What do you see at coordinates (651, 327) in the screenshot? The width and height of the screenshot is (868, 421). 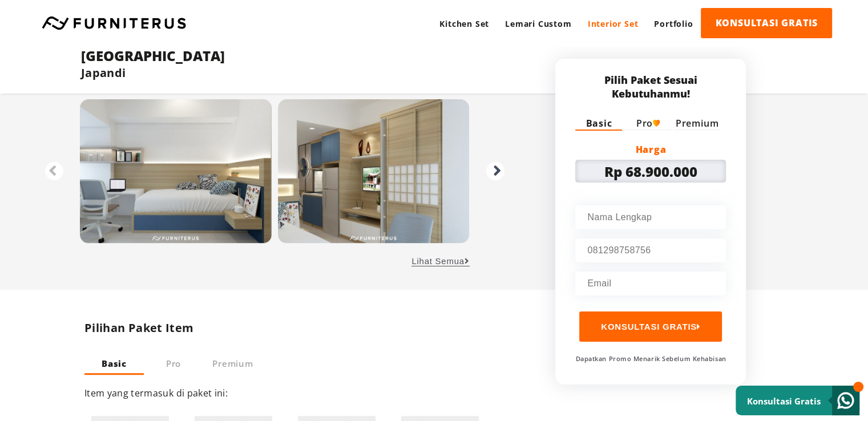 I see `button: KONSULTASI GRATIS` at bounding box center [651, 327].